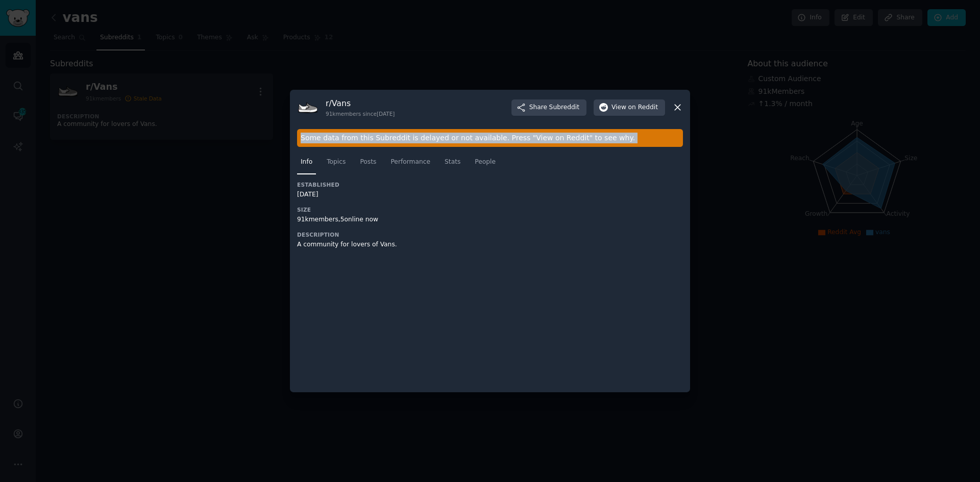  What do you see at coordinates (307, 162) in the screenshot?
I see `span: Info` at bounding box center [307, 162].